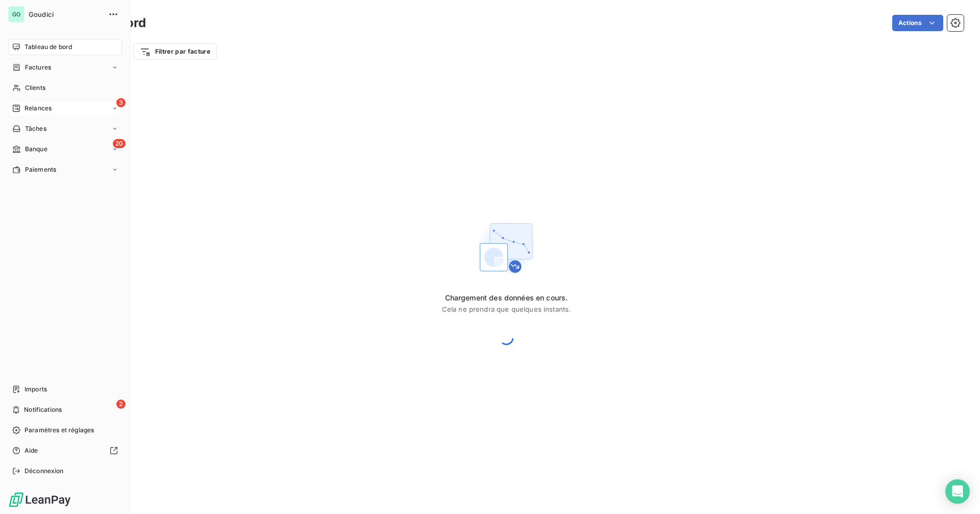 Image resolution: width=980 pixels, height=514 pixels. I want to click on span: Déconnexion, so click(44, 470).